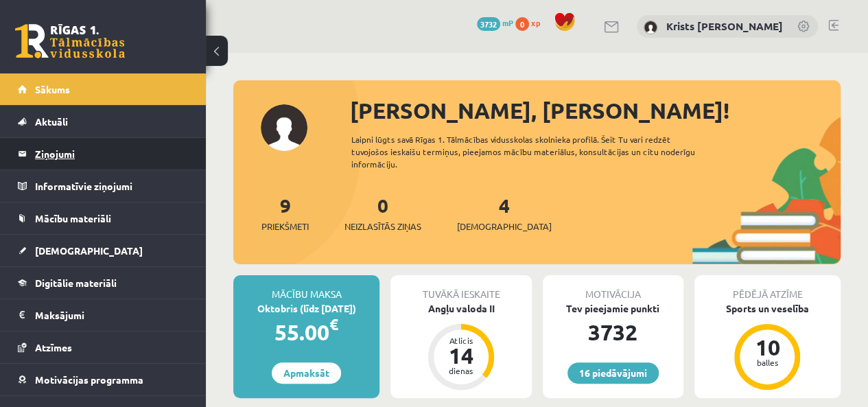 The width and height of the screenshot is (868, 407). Describe the element at coordinates (531, 23) in the screenshot. I see `a: 0 xp` at that location.